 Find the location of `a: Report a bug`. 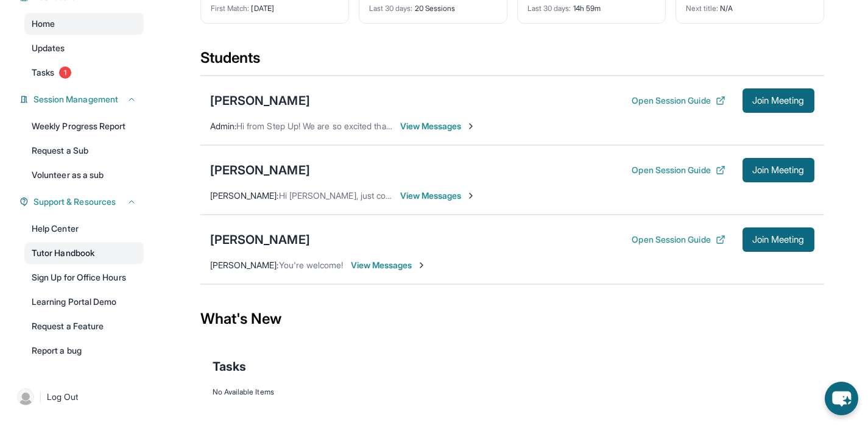

a: Report a bug is located at coordinates (84, 351).